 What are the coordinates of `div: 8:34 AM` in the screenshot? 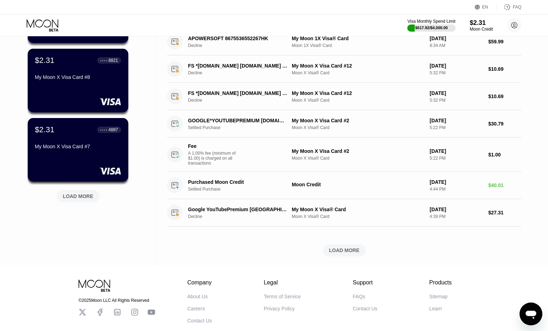 It's located at (456, 45).